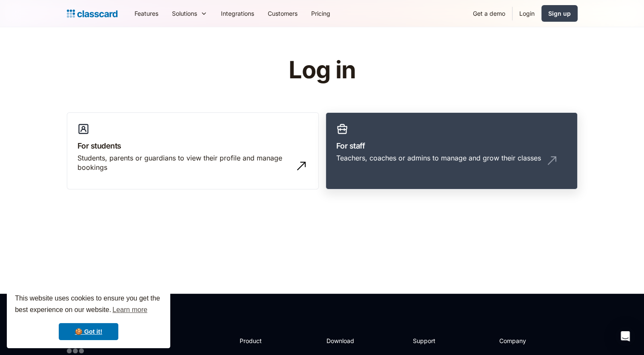  Describe the element at coordinates (626, 336) in the screenshot. I see `div: Open Intercom Messenger` at that location.